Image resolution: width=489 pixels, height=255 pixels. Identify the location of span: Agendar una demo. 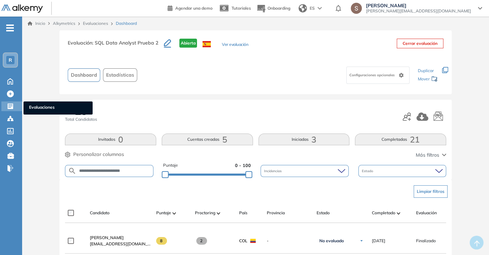
(194, 8).